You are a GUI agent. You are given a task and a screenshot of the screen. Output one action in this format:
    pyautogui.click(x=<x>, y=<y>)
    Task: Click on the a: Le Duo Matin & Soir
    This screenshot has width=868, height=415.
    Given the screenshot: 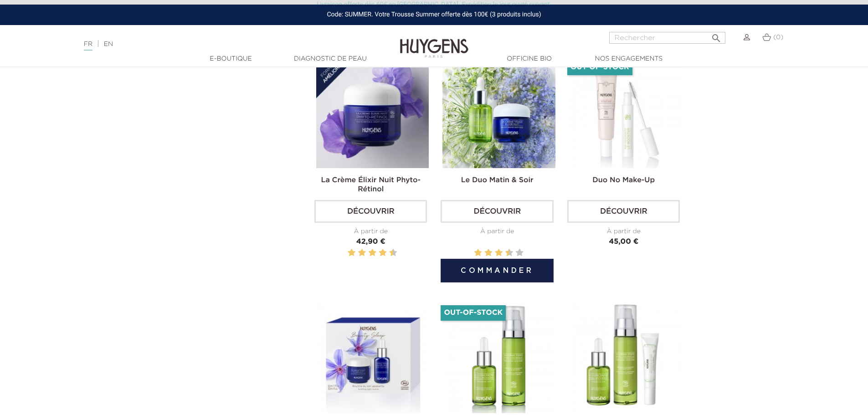 What is the action you would take?
    pyautogui.click(x=497, y=181)
    